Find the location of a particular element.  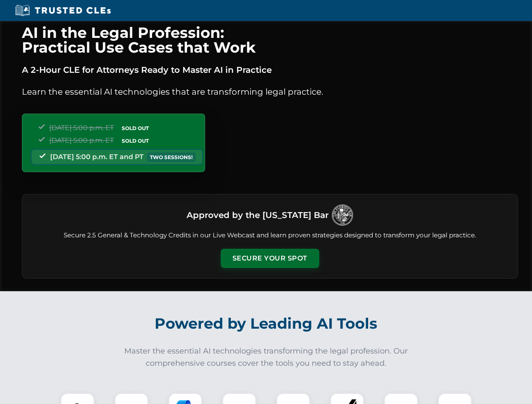

button: Secure Your Spot is located at coordinates (270, 258).